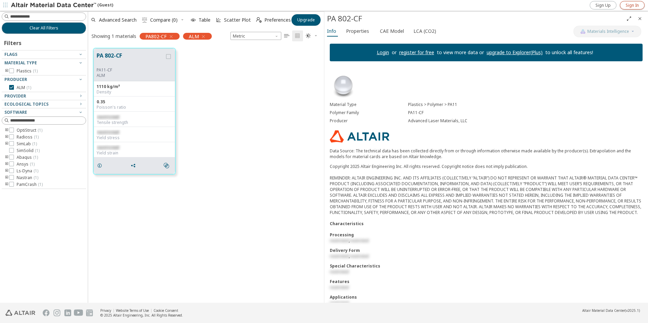 Image resolution: width=648 pixels, height=323 pixels. Describe the element at coordinates (358, 31) in the screenshot. I see `span: Properties` at that location.